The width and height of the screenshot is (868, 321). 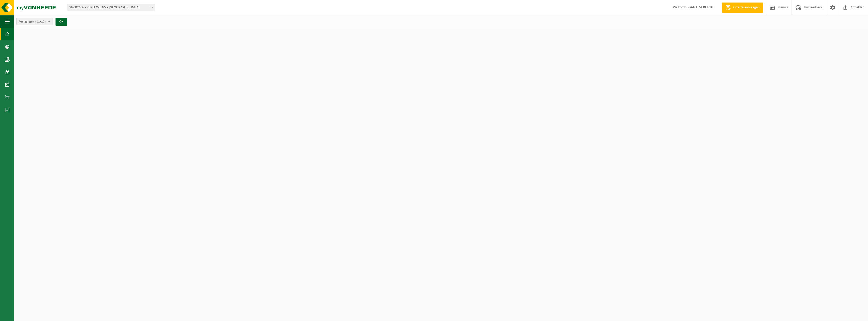 I want to click on a: Offerte aanvragen, so click(x=742, y=7).